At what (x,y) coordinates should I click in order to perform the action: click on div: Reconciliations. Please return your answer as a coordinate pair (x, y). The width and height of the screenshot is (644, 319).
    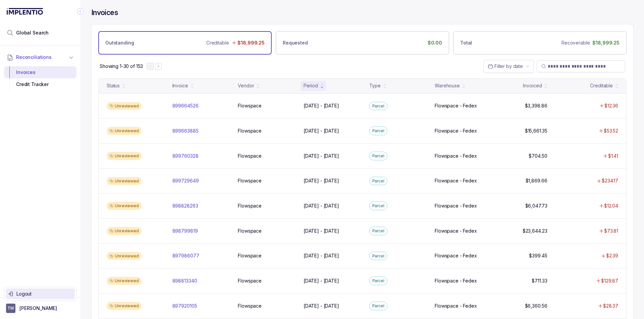
    Looking at the image, I should click on (40, 78).